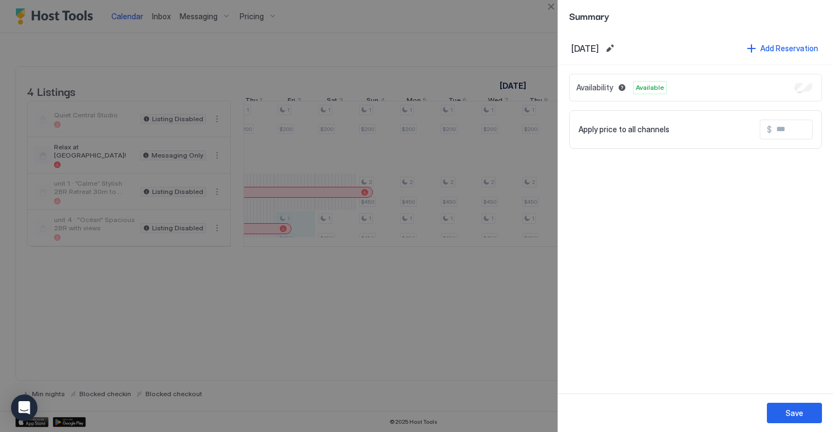 This screenshot has height=432, width=833. Describe the element at coordinates (783, 48) in the screenshot. I see `button: Add Reservation` at that location.